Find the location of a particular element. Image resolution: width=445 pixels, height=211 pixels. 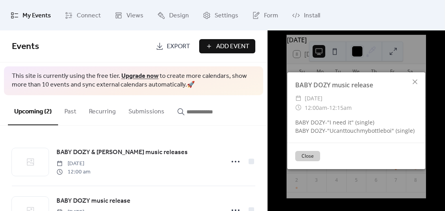

span: Export is located at coordinates (178, 47).